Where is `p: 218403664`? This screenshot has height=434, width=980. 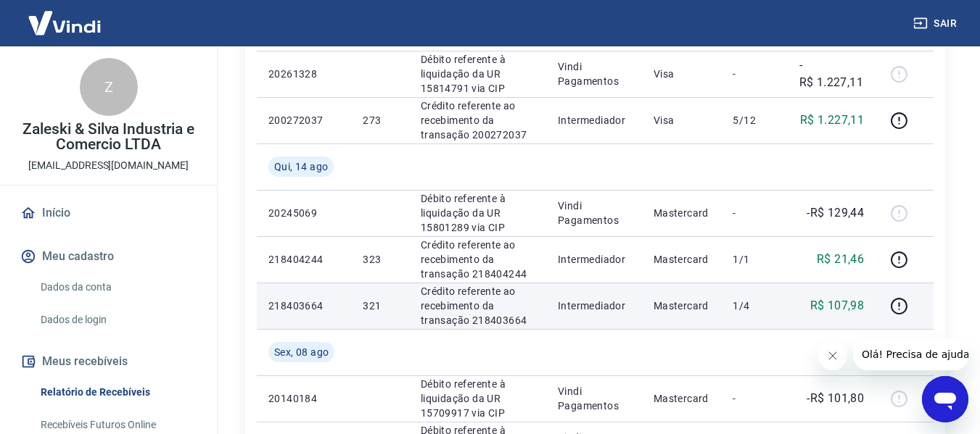 p: 218403664 is located at coordinates (304, 306).